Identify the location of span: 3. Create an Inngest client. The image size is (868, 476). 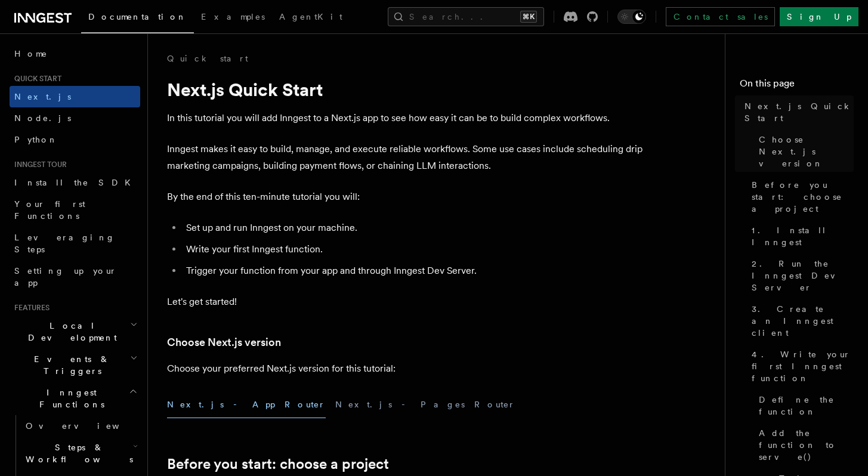
(802, 321).